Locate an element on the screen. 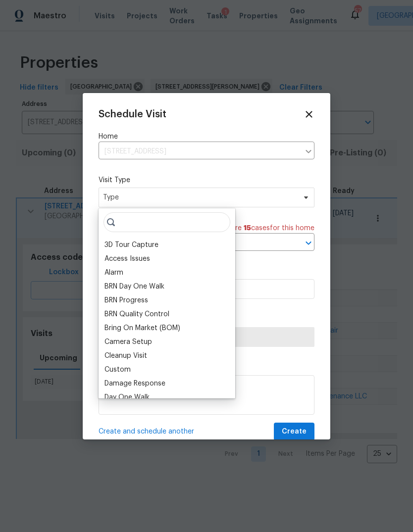  div: Camera Setup is located at coordinates (128, 342).